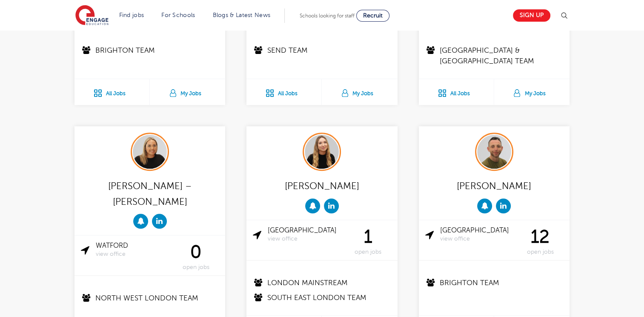 Image resolution: width=644 pixels, height=317 pixels. I want to click on a: For Schools, so click(178, 15).